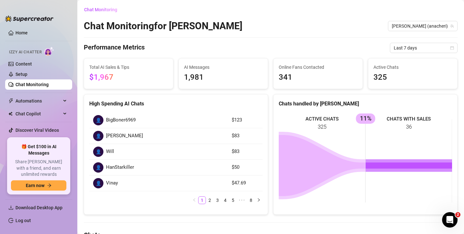 The width and height of the screenshot is (464, 234). Describe the element at coordinates (120, 168) in the screenshot. I see `span: HanStarkiller` at that location.